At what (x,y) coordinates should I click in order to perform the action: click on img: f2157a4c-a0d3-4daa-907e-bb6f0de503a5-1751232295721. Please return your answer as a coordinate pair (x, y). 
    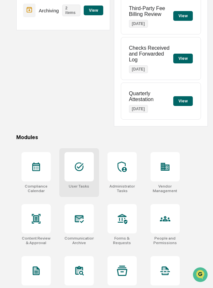
    Looking at the image, I should click on (8, 8).